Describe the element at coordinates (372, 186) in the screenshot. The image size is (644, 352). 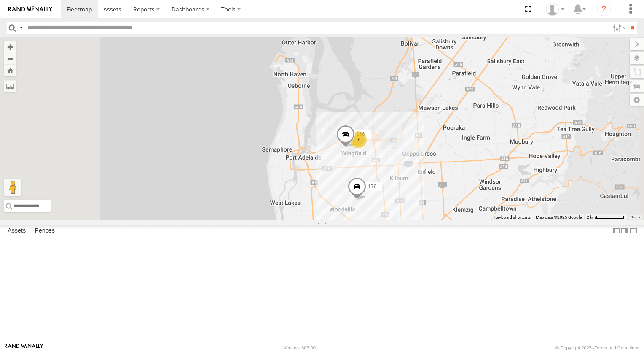
I see `span: 176` at that location.